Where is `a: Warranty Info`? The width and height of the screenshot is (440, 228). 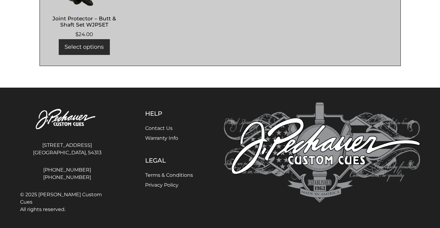 a: Warranty Info is located at coordinates (162, 138).